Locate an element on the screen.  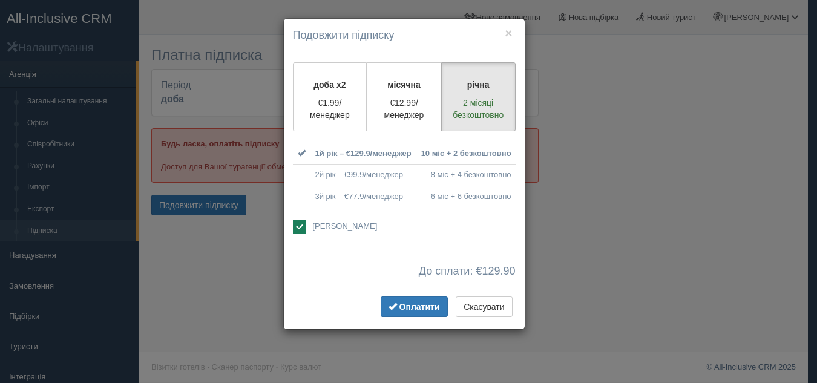
button: Скасувати is located at coordinates (483, 307).